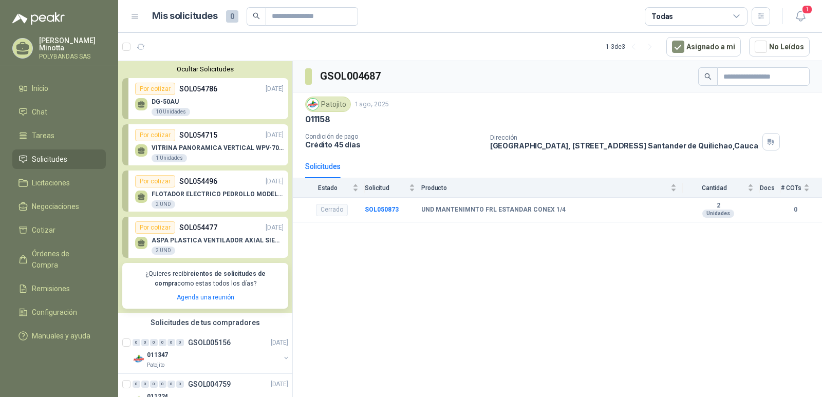 This screenshot has height=397, width=822. What do you see at coordinates (256, 16) in the screenshot?
I see `span: search` at bounding box center [256, 16].